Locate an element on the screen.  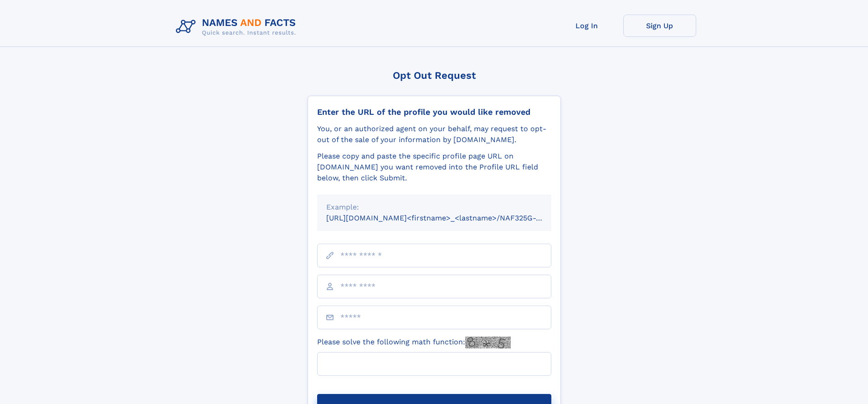
div: Opt Out Request is located at coordinates (434, 75).